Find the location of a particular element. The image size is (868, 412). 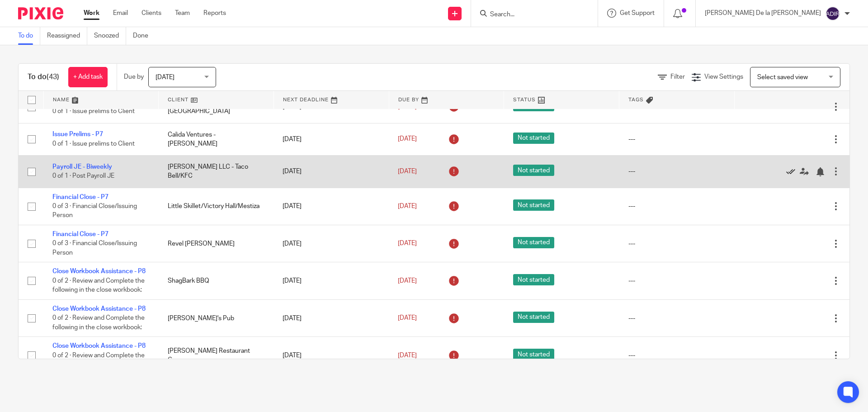

a: Snoozed is located at coordinates (110, 36).